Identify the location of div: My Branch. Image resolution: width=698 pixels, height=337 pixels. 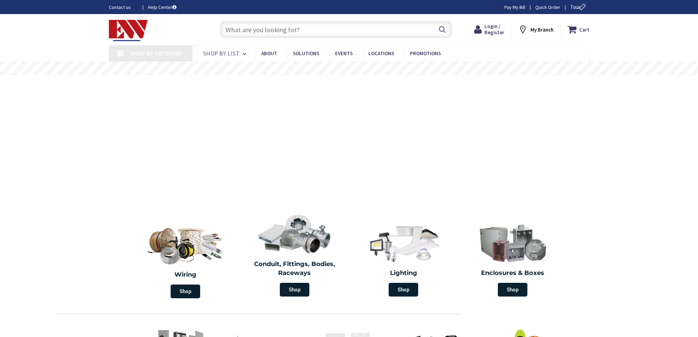
(536, 30).